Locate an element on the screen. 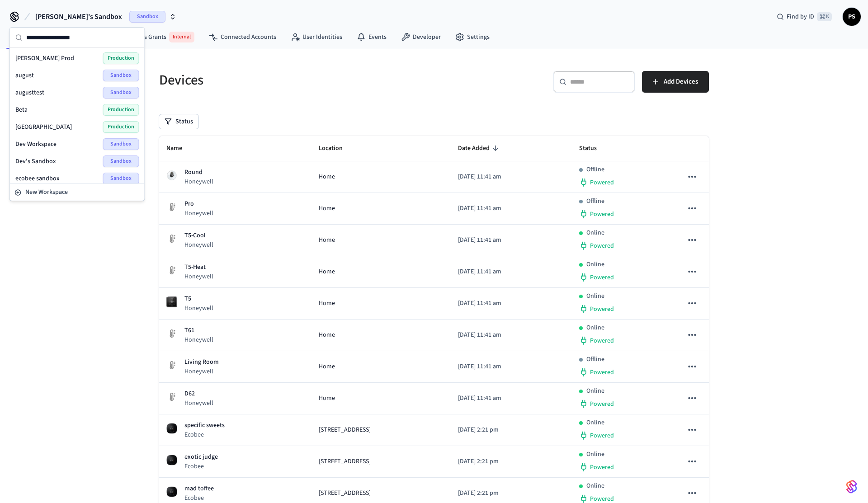 The width and height of the screenshot is (868, 503). p: T5-Heat is located at coordinates (199, 267).